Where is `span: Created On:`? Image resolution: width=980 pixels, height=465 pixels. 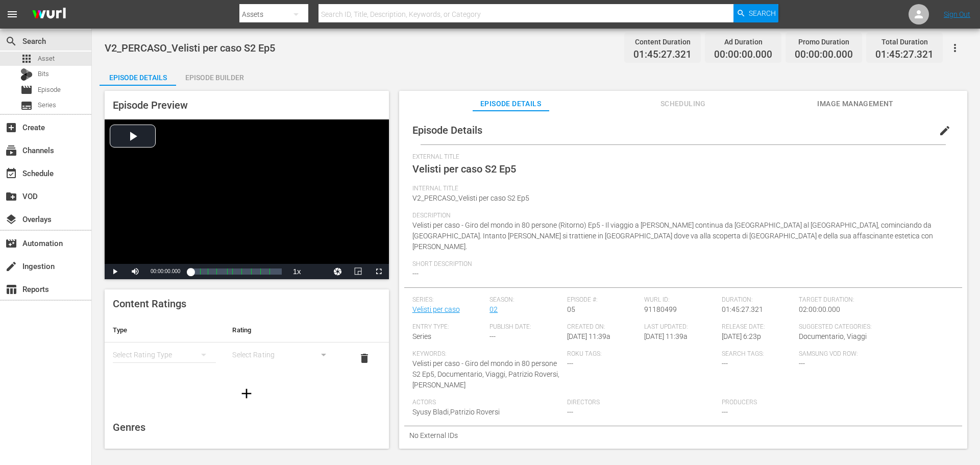
span: Created On: is located at coordinates (603, 328).